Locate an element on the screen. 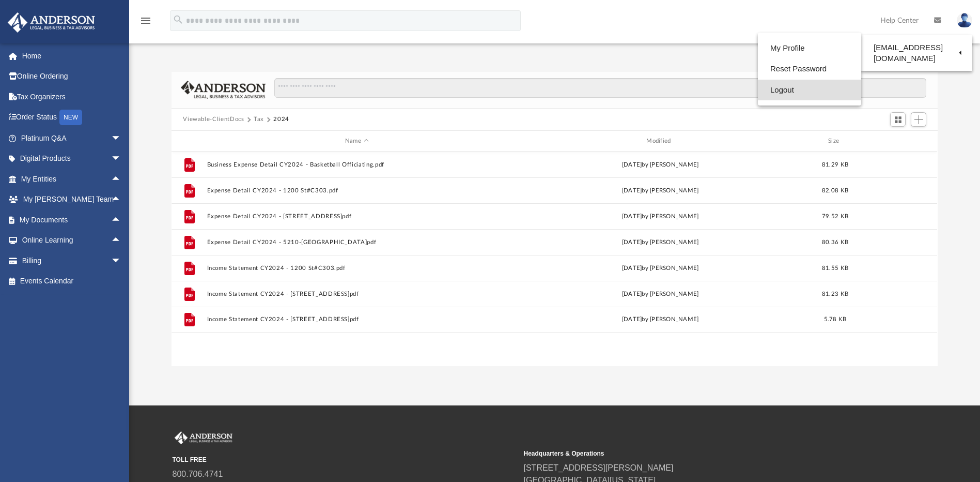  a: Digital Productsarrow_drop_down is located at coordinates (72, 159).